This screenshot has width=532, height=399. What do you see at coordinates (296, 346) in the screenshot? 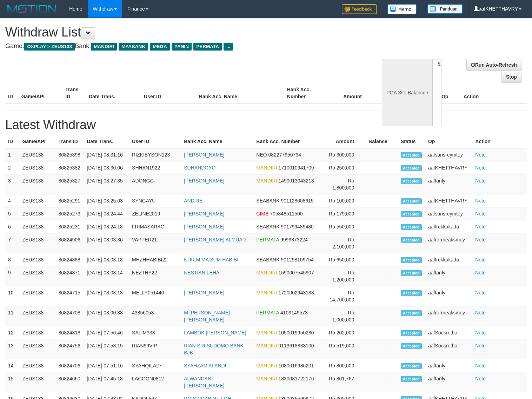
I see `span: 0113618833100` at bounding box center [296, 346].